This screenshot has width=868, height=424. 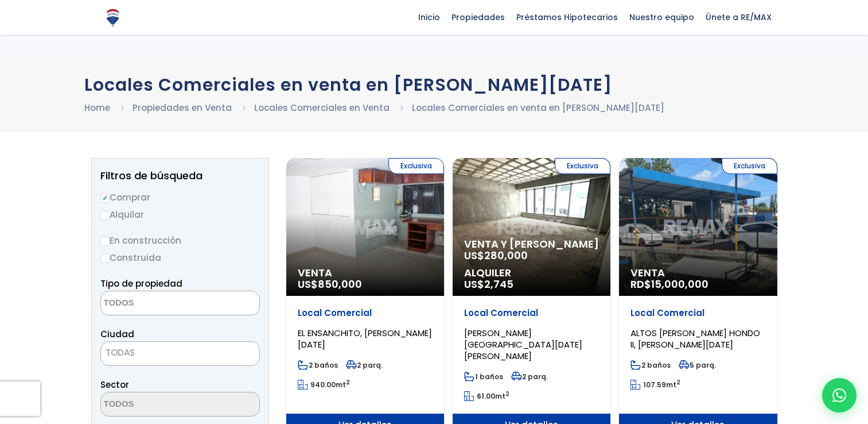 I want to click on span: Inicio, so click(x=429, y=17).